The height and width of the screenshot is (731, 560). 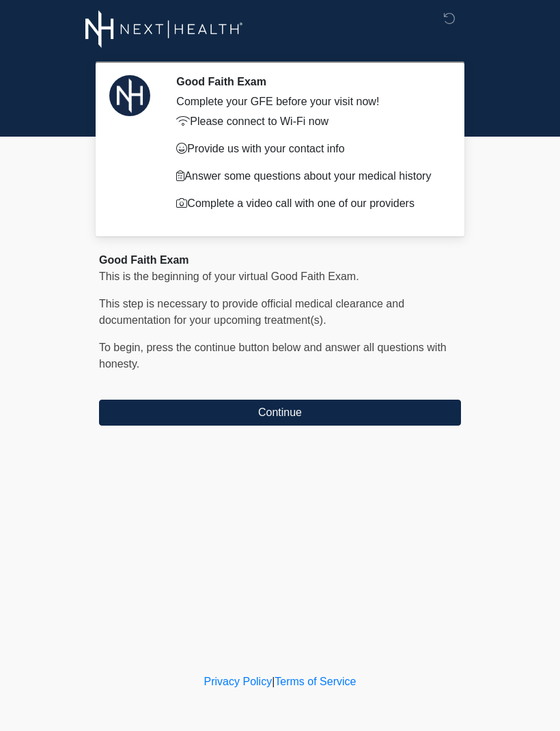 What do you see at coordinates (273, 356) in the screenshot?
I see `span: To begin, ﻿﻿﻿﻿﻿﻿press the continue button below and answer all questions with honesty.` at bounding box center [273, 356].